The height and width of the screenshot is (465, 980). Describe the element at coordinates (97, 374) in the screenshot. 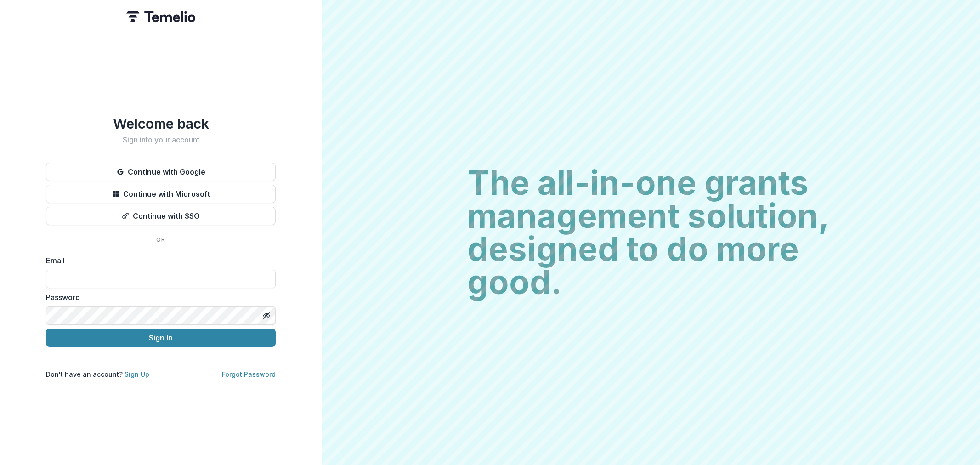

I see `p: Don't have an account?` at that location.